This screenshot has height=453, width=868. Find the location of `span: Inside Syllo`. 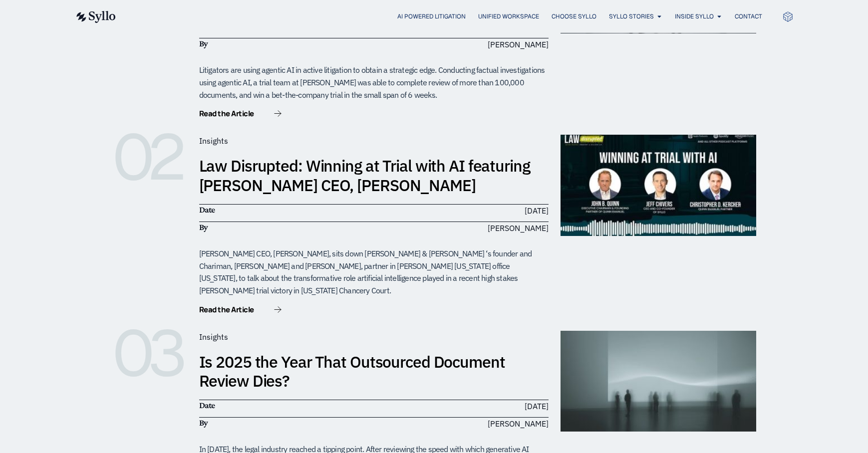

span: Inside Syllo is located at coordinates (694, 17).